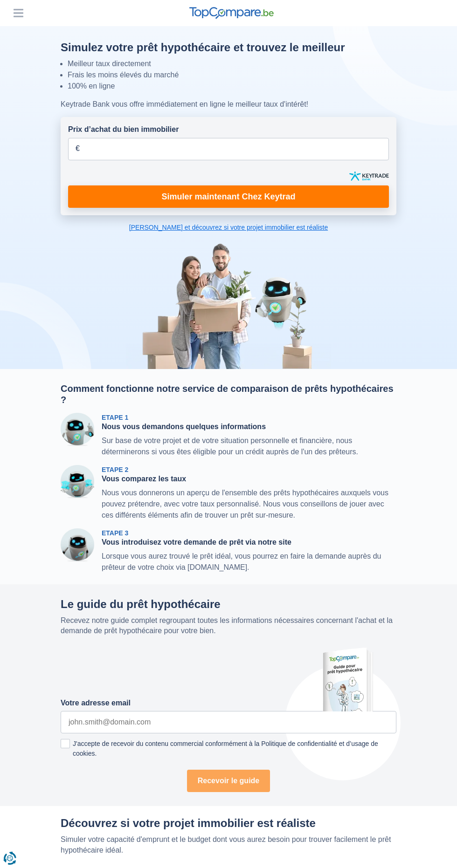 Image resolution: width=457 pixels, height=868 pixels. What do you see at coordinates (228, 846) in the screenshot?
I see `p: Simuler votre capacité d'emprunt et le budget dont vous aurez besoin pour trouver facilement le p...` at bounding box center [228, 846].